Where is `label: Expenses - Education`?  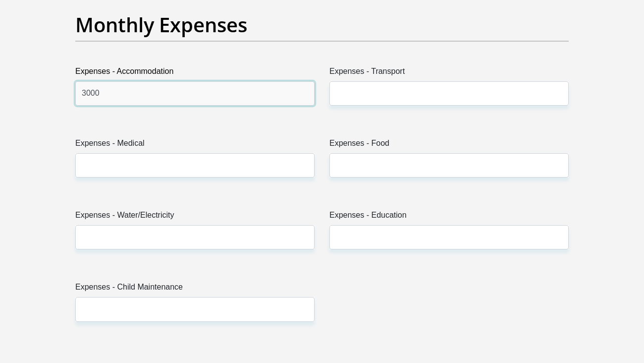 label: Expenses - Education is located at coordinates (449, 217).